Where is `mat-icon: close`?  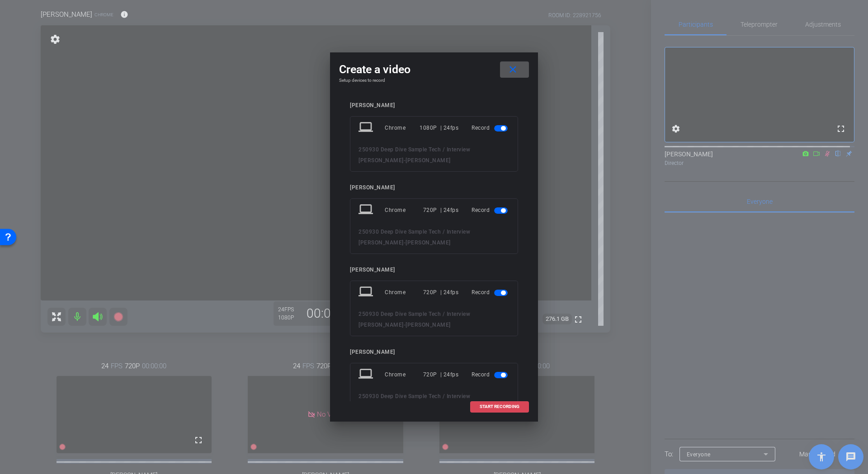
mat-icon: close is located at coordinates (513, 69).